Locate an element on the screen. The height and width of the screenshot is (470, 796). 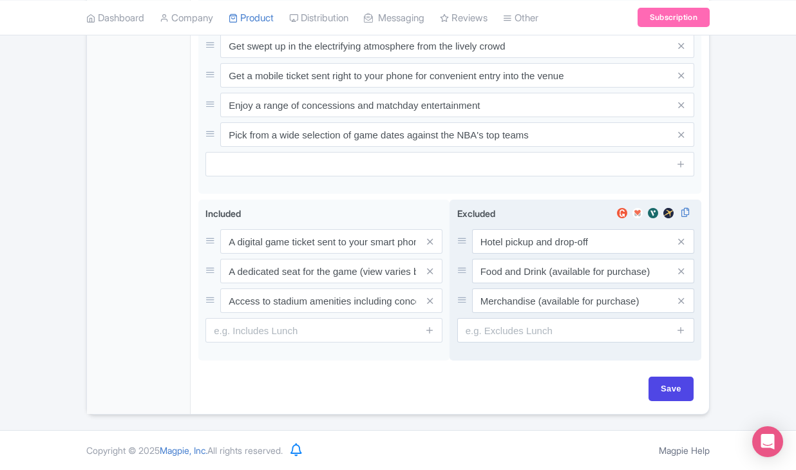
a: Subscription is located at coordinates (673, 17).